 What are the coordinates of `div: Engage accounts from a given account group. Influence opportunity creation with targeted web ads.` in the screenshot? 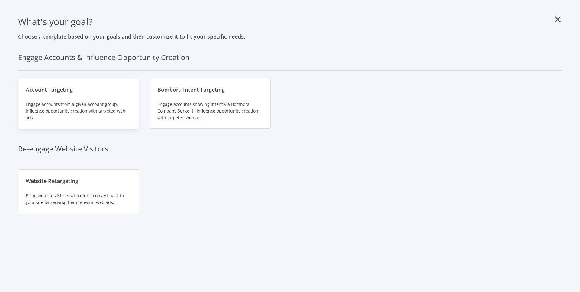 It's located at (79, 111).